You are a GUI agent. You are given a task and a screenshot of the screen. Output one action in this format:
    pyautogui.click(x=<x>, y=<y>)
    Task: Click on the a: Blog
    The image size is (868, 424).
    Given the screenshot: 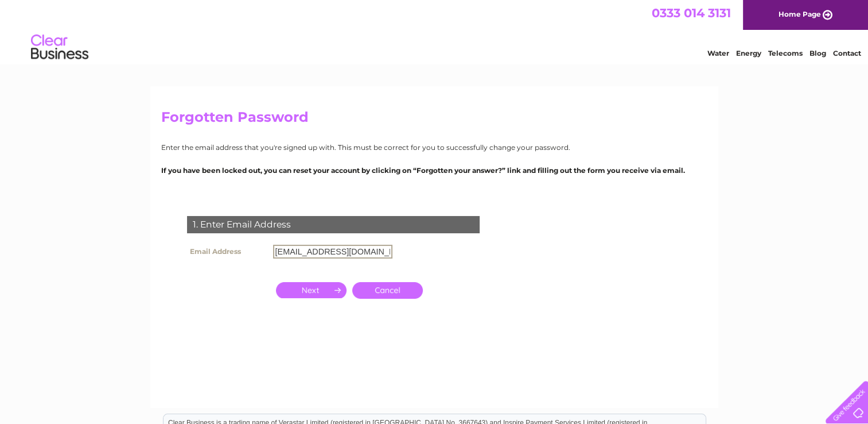 What is the action you would take?
    pyautogui.click(x=818, y=53)
    